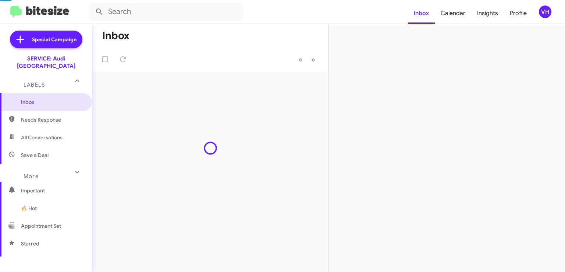 Image resolution: width=565 pixels, height=272 pixels. I want to click on span: Starred, so click(30, 243).